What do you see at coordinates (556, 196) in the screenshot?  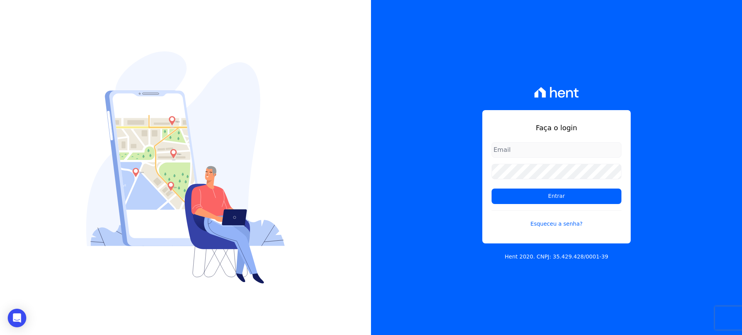 I see `input: Entrar` at bounding box center [556, 196].